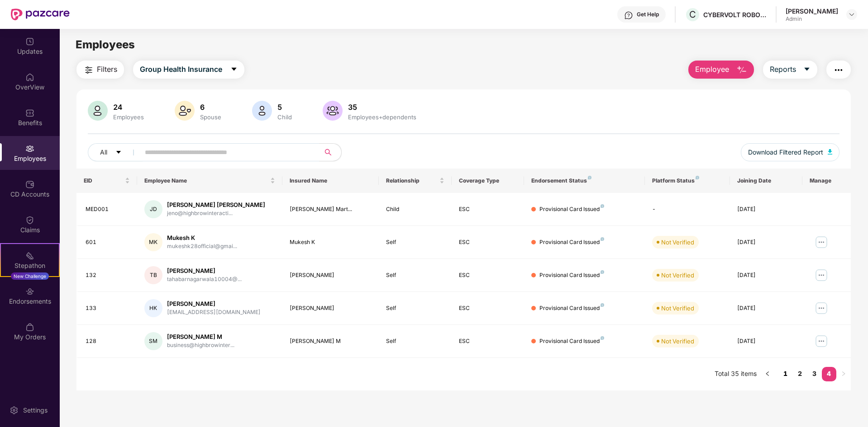 The width and height of the screenshot is (868, 427). Describe the element at coordinates (767, 374) in the screenshot. I see `span: left` at that location.